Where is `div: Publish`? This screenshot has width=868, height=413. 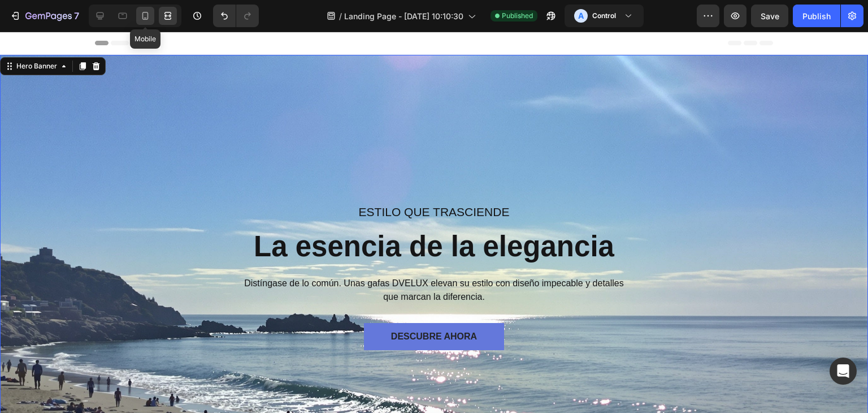
div: Publish is located at coordinates (816, 16).